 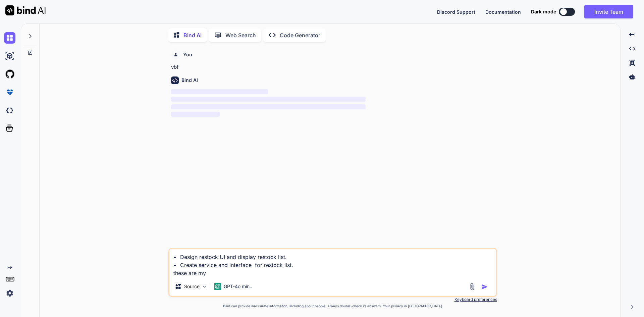 What do you see at coordinates (204, 287) in the screenshot?
I see `img: Pick Models` at bounding box center [204, 287].